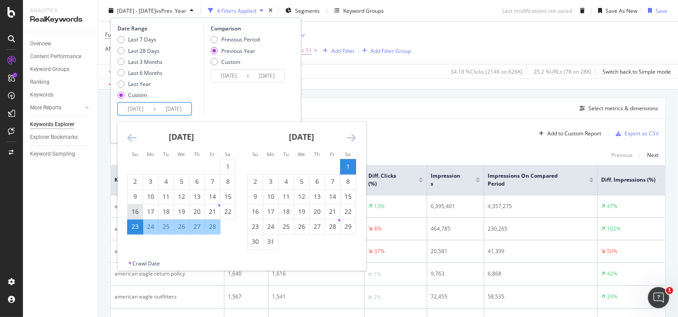 This screenshot has height=317, width=678. Describe the element at coordinates (197, 197) in the screenshot. I see `td: Choose Thursday, February 13, 2025 as your check-in date. It’s available.` at that location.